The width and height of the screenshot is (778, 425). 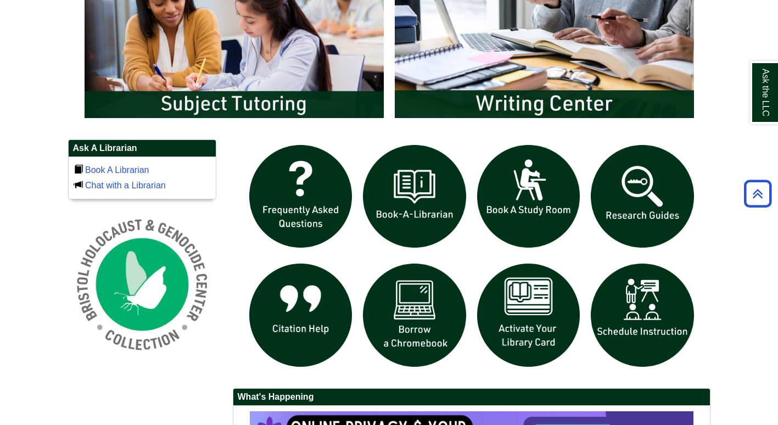 What do you see at coordinates (529, 315) in the screenshot?
I see `img: activate Library Card icon links to form to activate student ID into library card` at bounding box center [529, 315].